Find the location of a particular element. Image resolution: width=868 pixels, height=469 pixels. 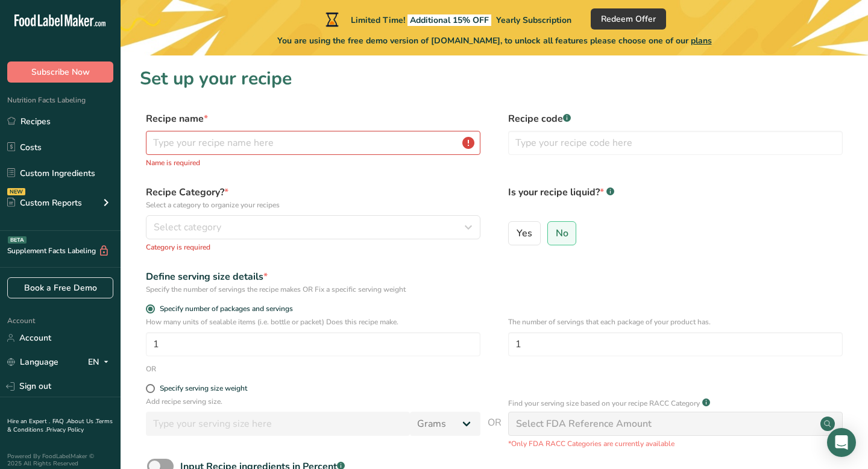

div: Specify serving size weight is located at coordinates (203, 388).